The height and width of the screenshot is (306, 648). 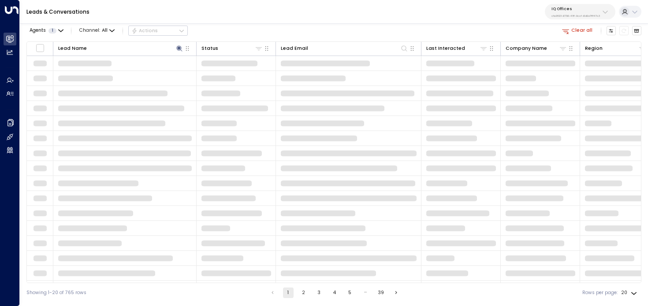 I want to click on div: Button group with a nested menu, so click(x=158, y=31).